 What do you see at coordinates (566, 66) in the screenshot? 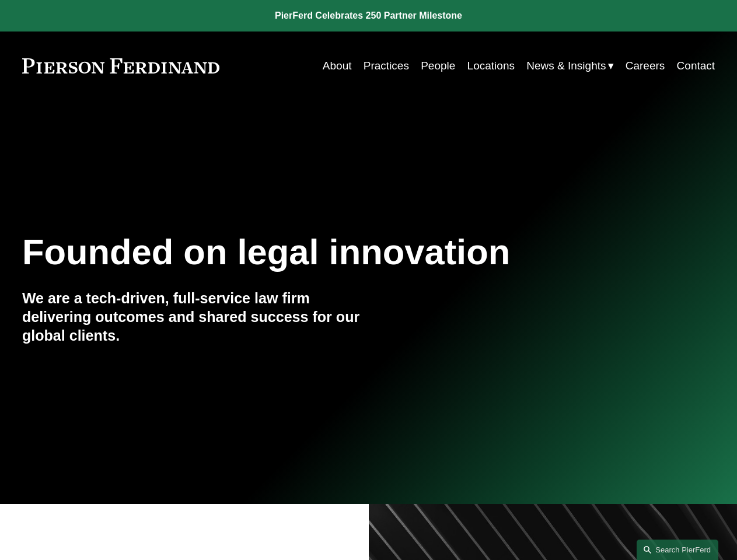
I see `span: News & Insights` at bounding box center [566, 66].